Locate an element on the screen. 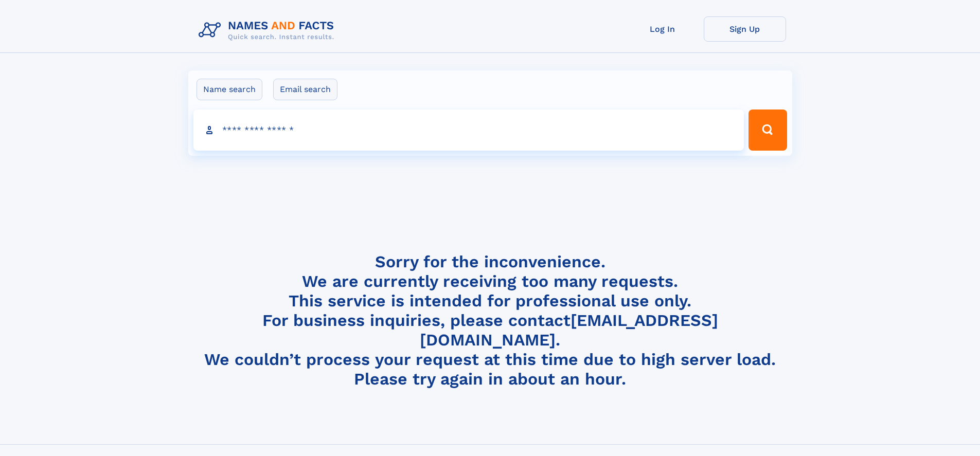 This screenshot has height=456, width=980. img: Logo Names and Facts is located at coordinates (268, 30).